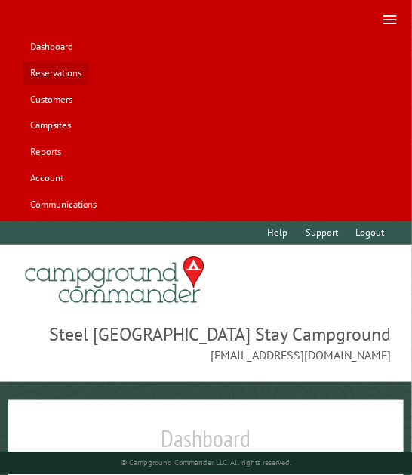 This screenshot has height=475, width=412. I want to click on a: Logout, so click(370, 232).